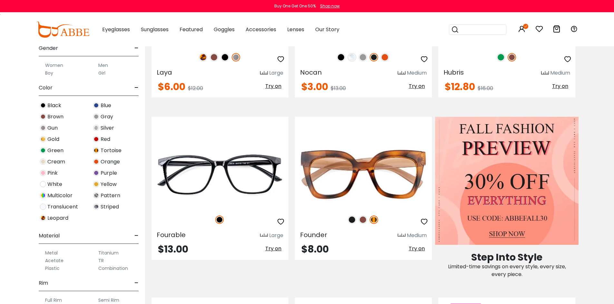  I want to click on a: Black Fourable - Plastic ,Universal Bridge Fit, so click(220, 174).